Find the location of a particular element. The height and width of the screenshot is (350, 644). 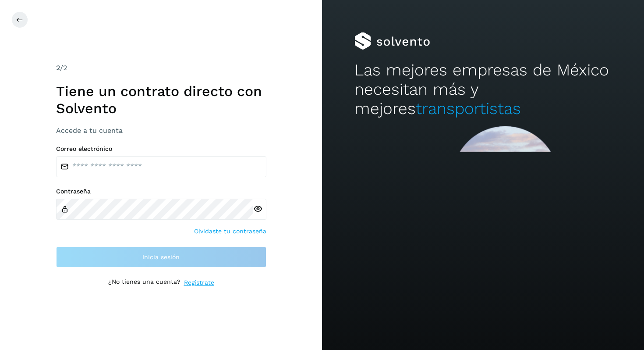

span: 2 is located at coordinates (57, 67).